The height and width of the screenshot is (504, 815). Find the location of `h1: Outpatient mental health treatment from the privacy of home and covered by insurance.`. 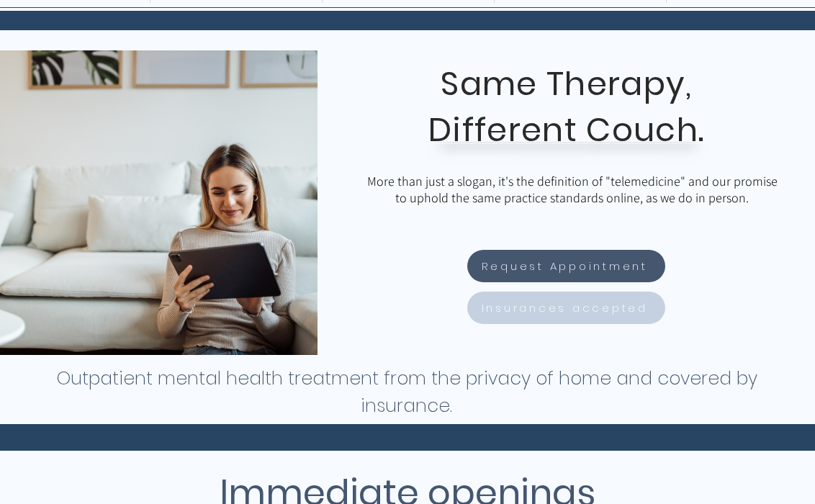

h1: Outpatient mental health treatment from the privacy of home and covered by insurance. is located at coordinates (406, 393).